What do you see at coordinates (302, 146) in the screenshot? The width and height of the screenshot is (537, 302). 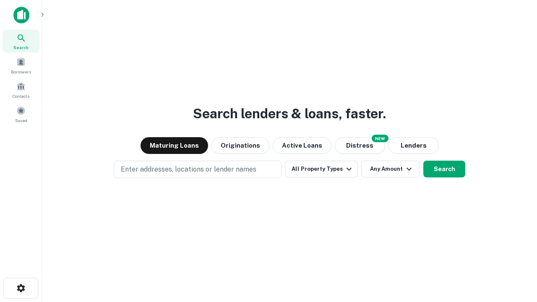 I see `button: Active Loans` at bounding box center [302, 146].